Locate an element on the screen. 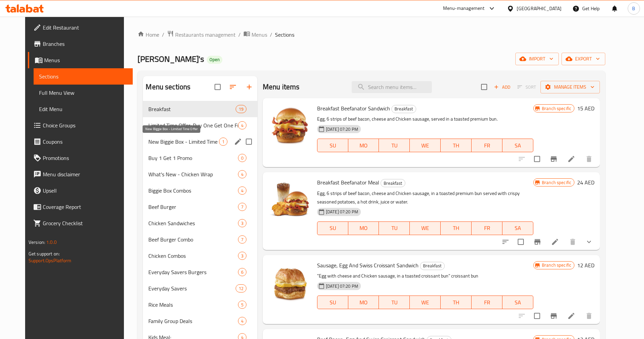  span: 6 is located at coordinates (242, 272).